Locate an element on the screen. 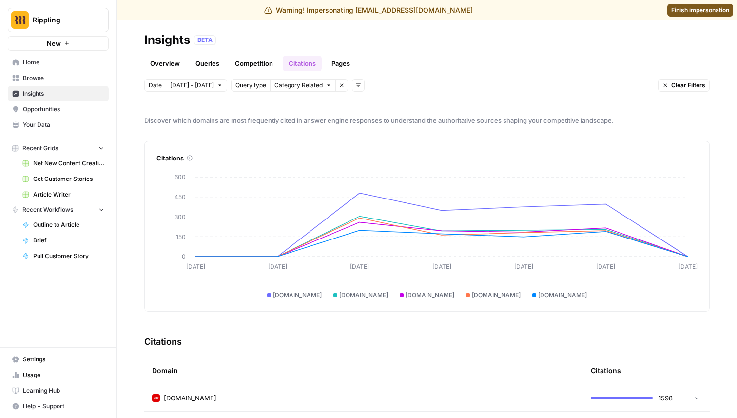 The height and width of the screenshot is (418, 737). span: Clear Filters is located at coordinates (688, 85).